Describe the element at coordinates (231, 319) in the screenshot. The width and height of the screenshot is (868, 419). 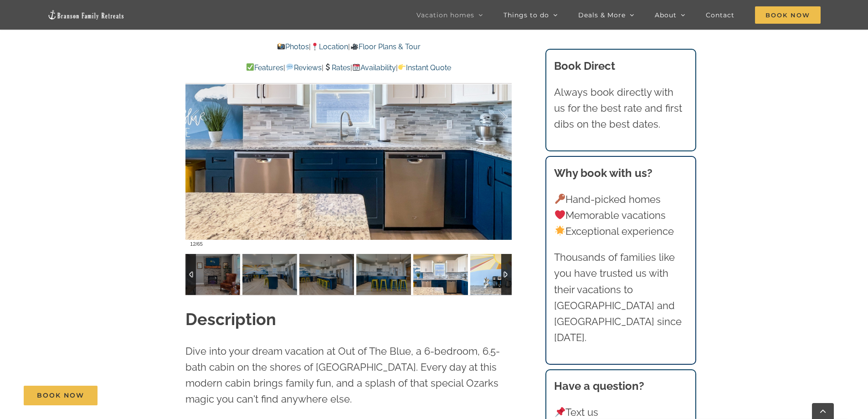
I see `strong: Description` at that location.